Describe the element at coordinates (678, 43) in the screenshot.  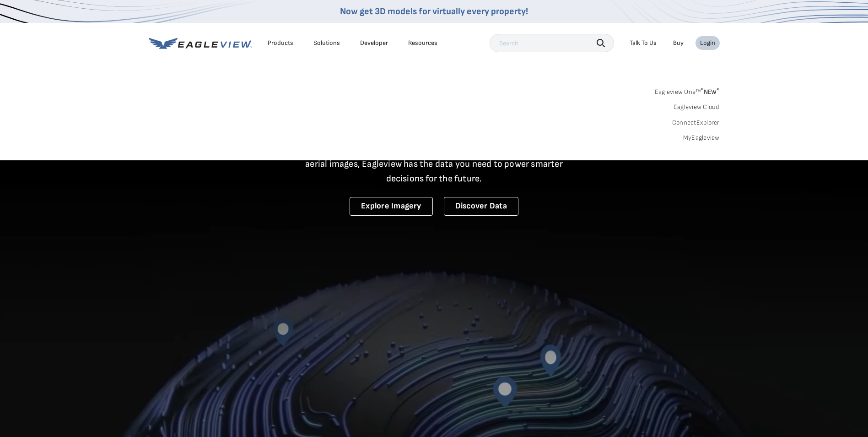
I see `a: Buy` at that location.